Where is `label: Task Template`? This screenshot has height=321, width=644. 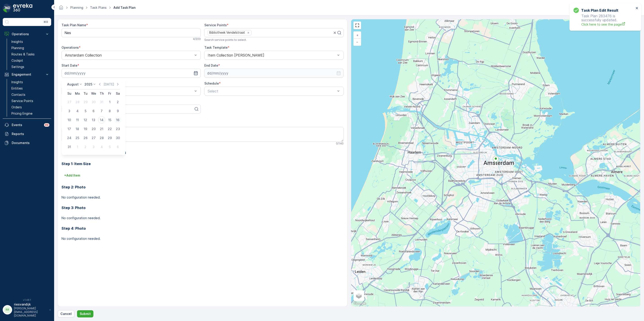
label: Task Template is located at coordinates (216, 48).